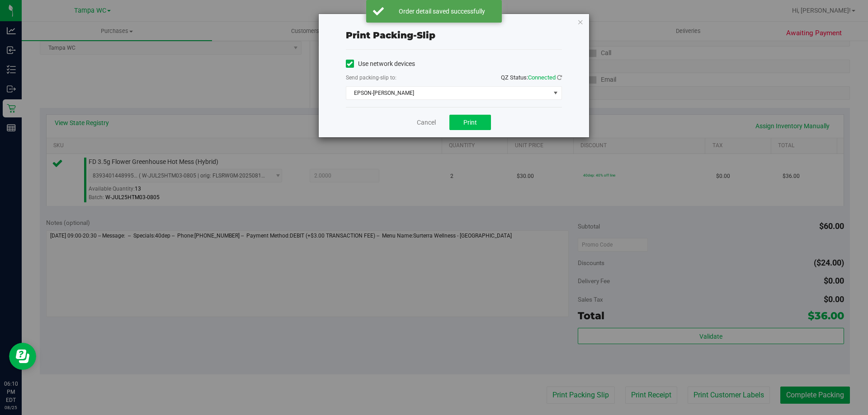 Image resolution: width=868 pixels, height=415 pixels. I want to click on span: QZ Status:, so click(531, 78).